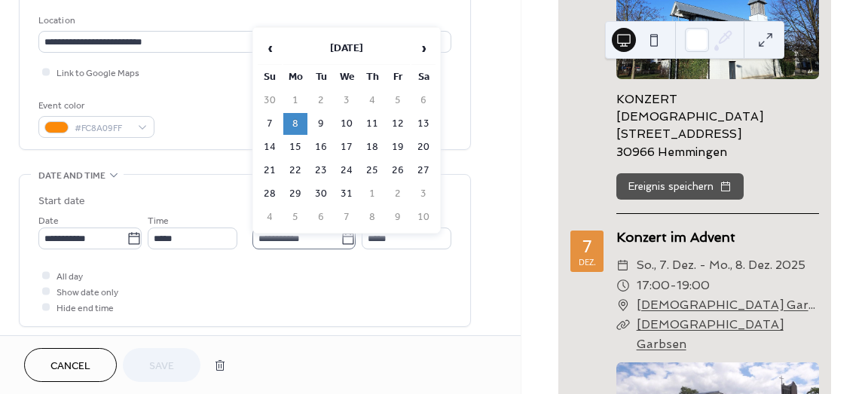  Describe the element at coordinates (424, 77) in the screenshot. I see `th: Sa` at that location.